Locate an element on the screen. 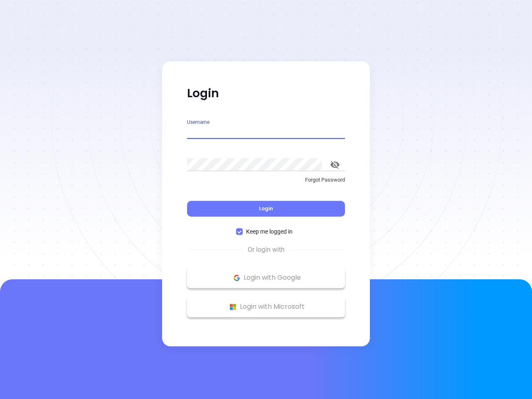 This screenshot has height=399, width=532. button: Login is located at coordinates (266, 209).